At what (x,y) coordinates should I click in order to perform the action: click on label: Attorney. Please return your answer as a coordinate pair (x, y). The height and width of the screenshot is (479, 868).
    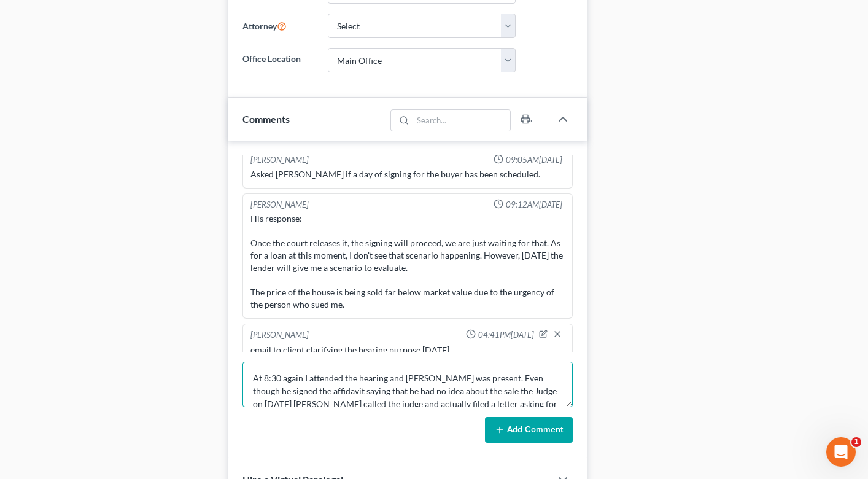
    Looking at the image, I should click on (279, 26).